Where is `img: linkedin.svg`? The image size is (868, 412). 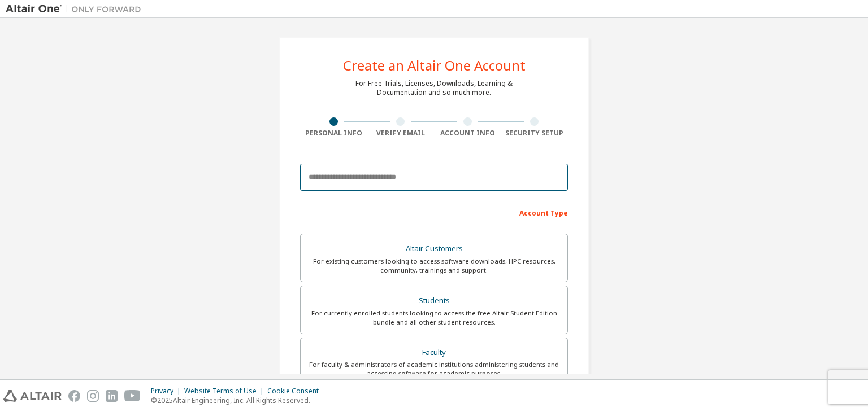
img: linkedin.svg is located at coordinates (111, 396).